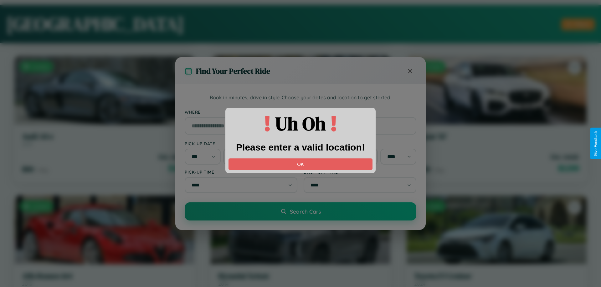 This screenshot has width=601, height=287. What do you see at coordinates (360, 144) in the screenshot?
I see `label: Drop-off Date` at bounding box center [360, 144].